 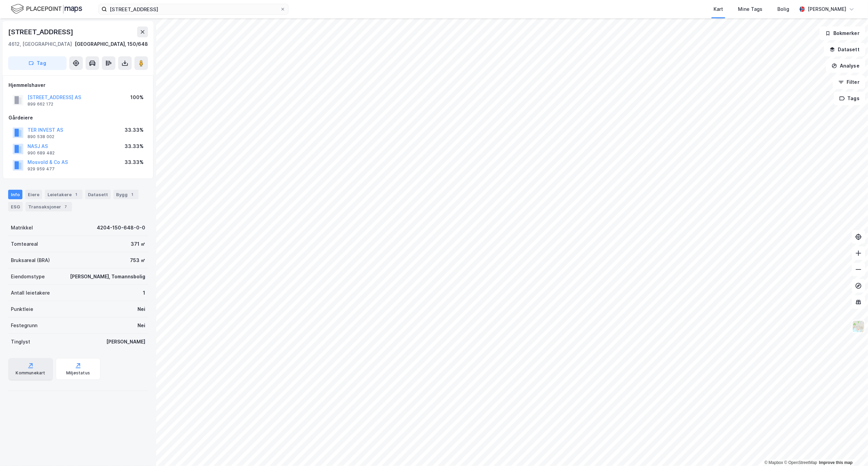 What do you see at coordinates (800, 462) in the screenshot?
I see `a: OpenStreetMap` at bounding box center [800, 462].